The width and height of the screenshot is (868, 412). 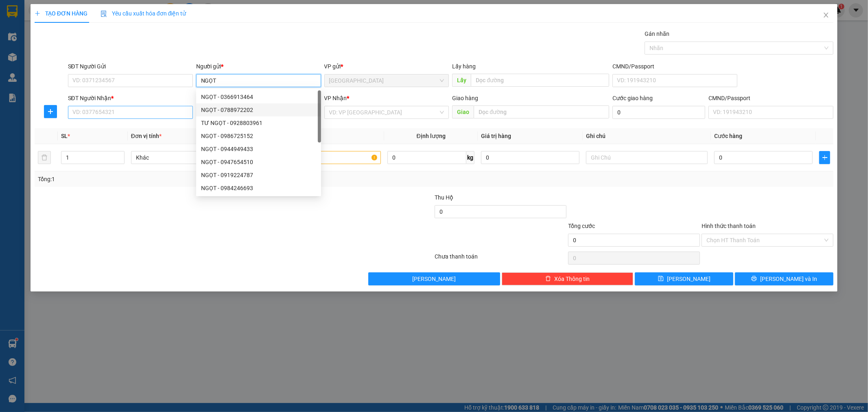 I want to click on span: Thu Hộ, so click(x=444, y=198).